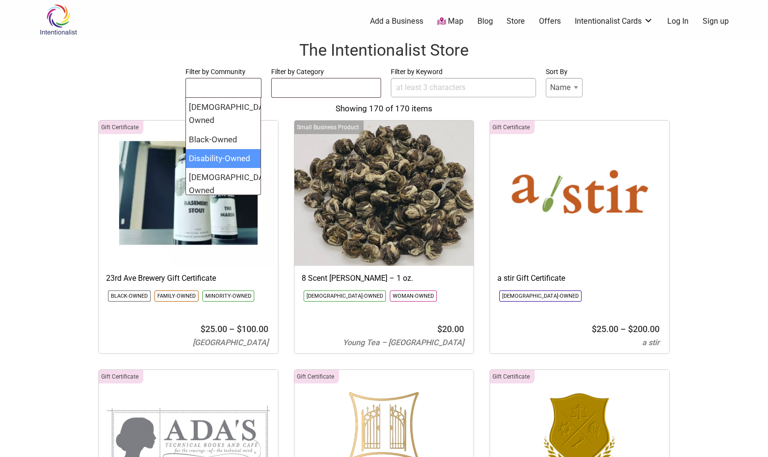 This screenshot has height=457, width=768. What do you see at coordinates (464, 88) in the screenshot?
I see `input: at least 3 characters` at bounding box center [464, 88].